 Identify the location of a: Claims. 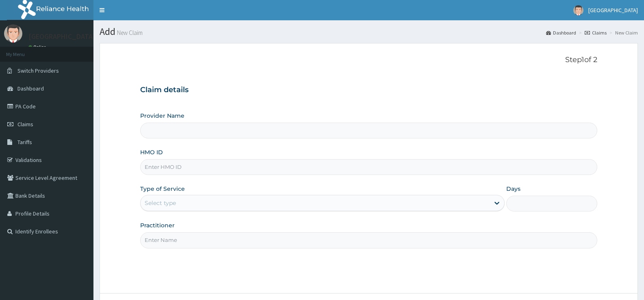
(596, 32).